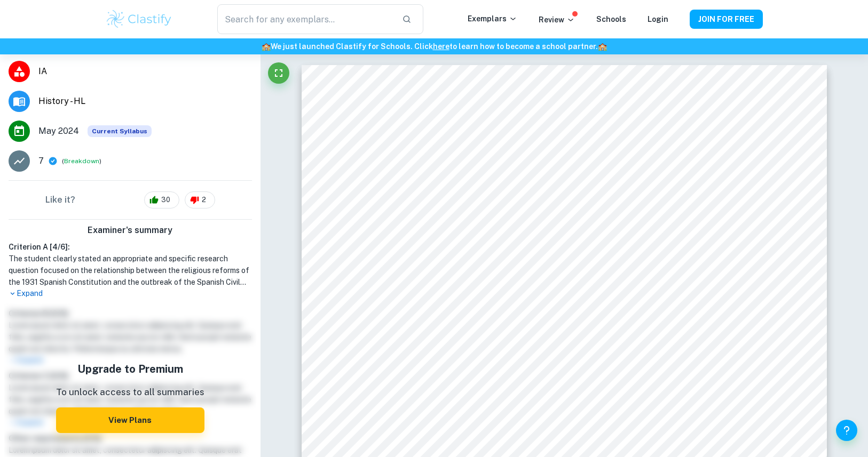 The image size is (868, 457). Describe the element at coordinates (139, 19) in the screenshot. I see `img: Clastify logo` at that location.